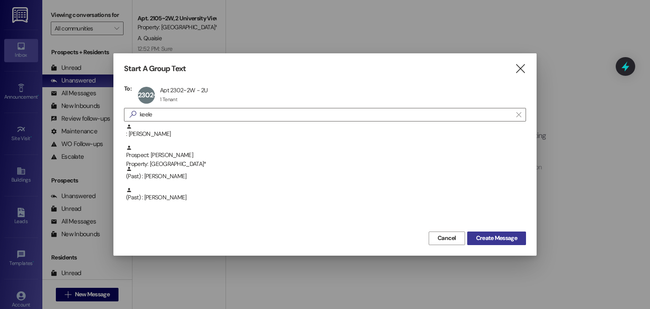 The width and height of the screenshot is (650, 309). Describe the element at coordinates (128, 88) in the screenshot. I see `h3: To:` at that location.